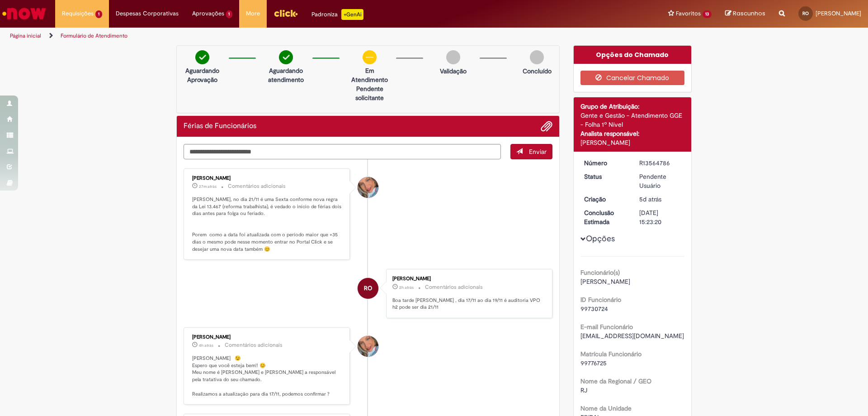 This screenshot has width=868, height=416. Describe the element at coordinates (605, 199) in the screenshot. I see `dt: Criação` at that location.